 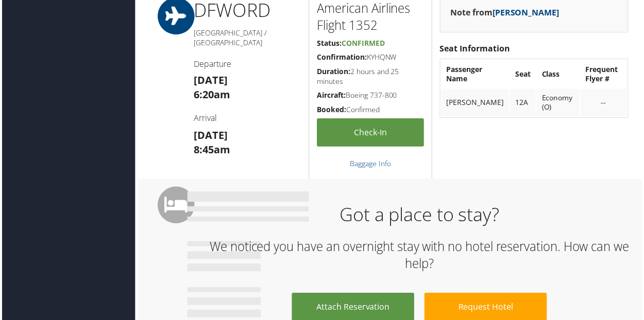 What do you see at coordinates (329, 43) in the screenshot?
I see `strong: Status:` at bounding box center [329, 43].